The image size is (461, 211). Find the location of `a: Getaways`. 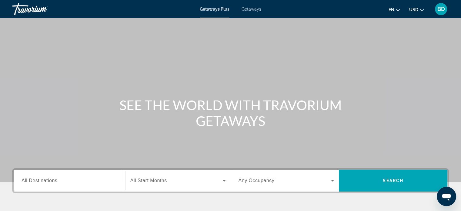

a: Getaways is located at coordinates (252, 9).